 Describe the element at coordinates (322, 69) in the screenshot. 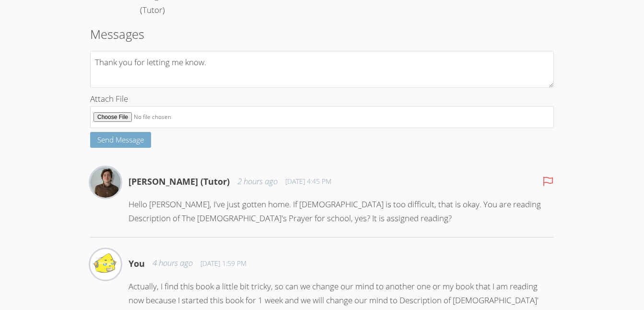

I see `textarea: Thank you for letting me know.` at that location.